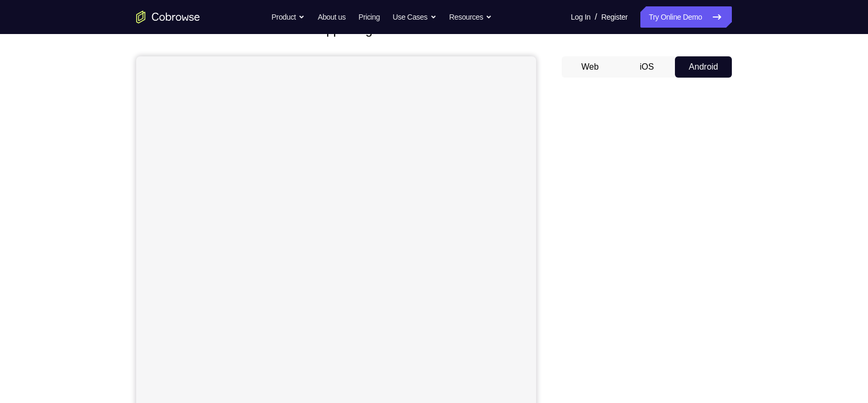  What do you see at coordinates (686, 17) in the screenshot?
I see `a: Try Online Demo` at bounding box center [686, 17].